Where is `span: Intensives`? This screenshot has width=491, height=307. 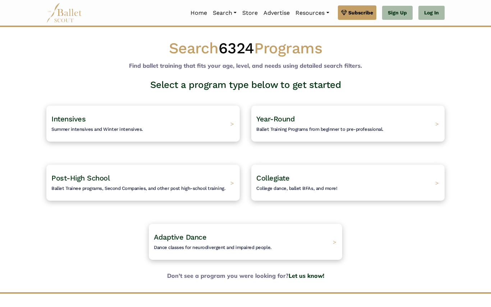
span: Intensives is located at coordinates (68, 119).